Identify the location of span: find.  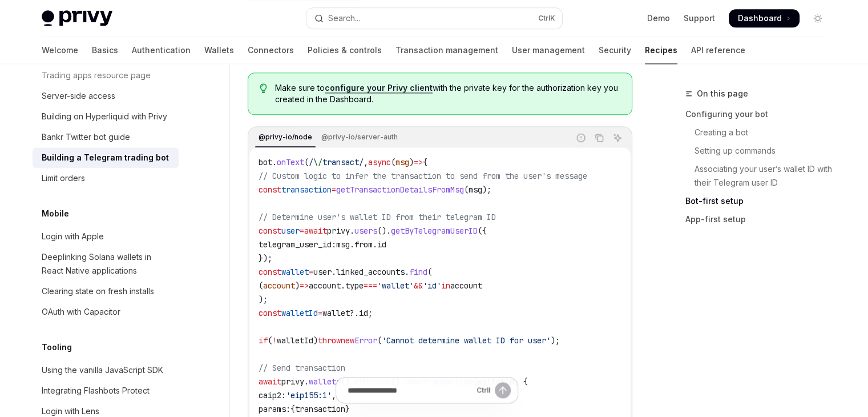
(419, 272).